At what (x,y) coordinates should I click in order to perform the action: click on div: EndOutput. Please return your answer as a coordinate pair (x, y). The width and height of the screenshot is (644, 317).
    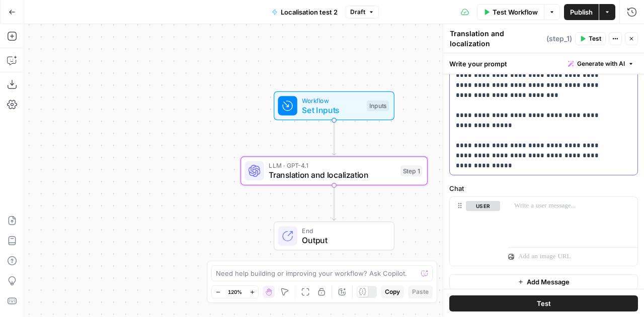
    Looking at the image, I should click on (334, 236).